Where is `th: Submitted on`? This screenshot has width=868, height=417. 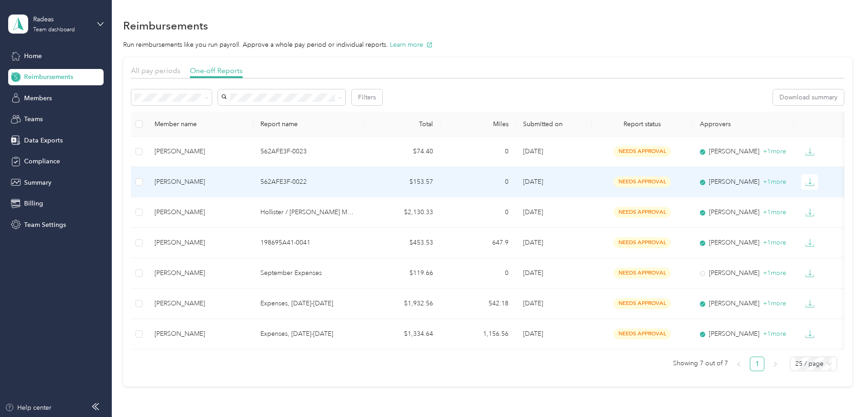
th: Submitted on is located at coordinates (554, 124).